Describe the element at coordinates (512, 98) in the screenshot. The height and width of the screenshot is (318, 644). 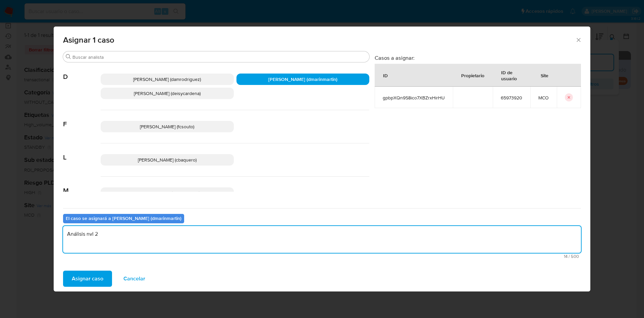
I see `span: 65973920` at that location.